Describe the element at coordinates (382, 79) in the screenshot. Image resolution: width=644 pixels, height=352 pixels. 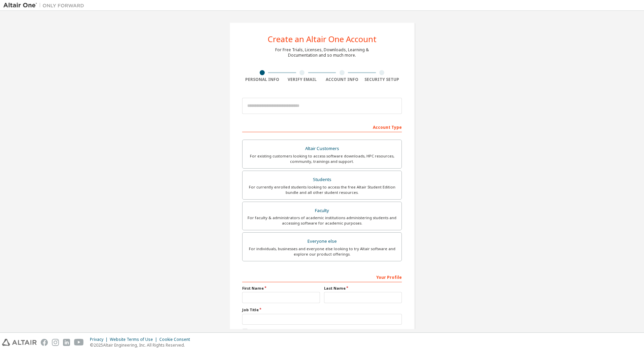
I see `div: Security Setup` at that location.